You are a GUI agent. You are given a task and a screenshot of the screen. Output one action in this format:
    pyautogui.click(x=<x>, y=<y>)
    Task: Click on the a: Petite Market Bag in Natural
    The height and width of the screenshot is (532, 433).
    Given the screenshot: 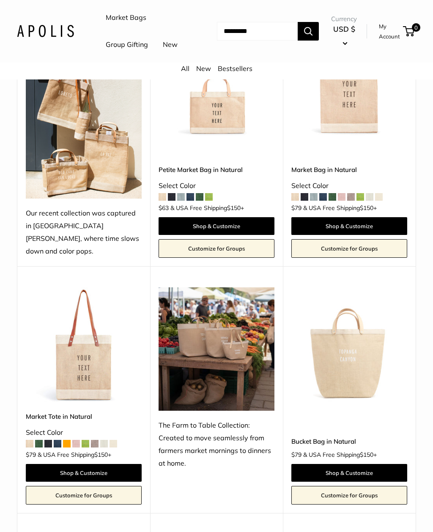 What is the action you would take?
    pyautogui.click(x=216, y=169)
    